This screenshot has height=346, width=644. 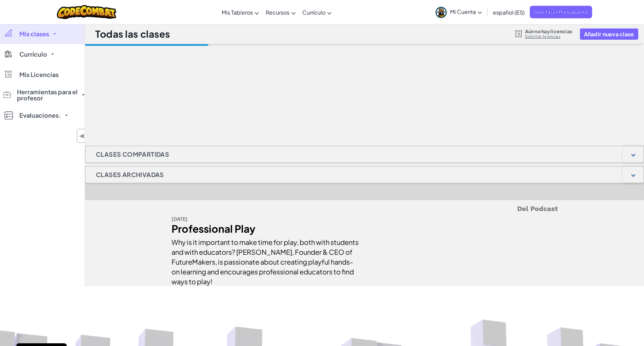 I want to click on font: Clases archivadas, so click(x=130, y=174).